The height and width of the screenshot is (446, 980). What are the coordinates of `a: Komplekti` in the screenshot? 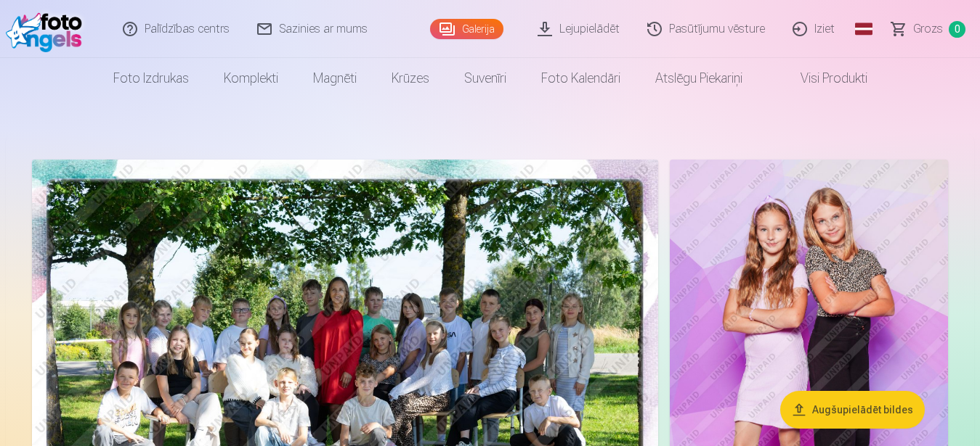 It's located at (251, 78).